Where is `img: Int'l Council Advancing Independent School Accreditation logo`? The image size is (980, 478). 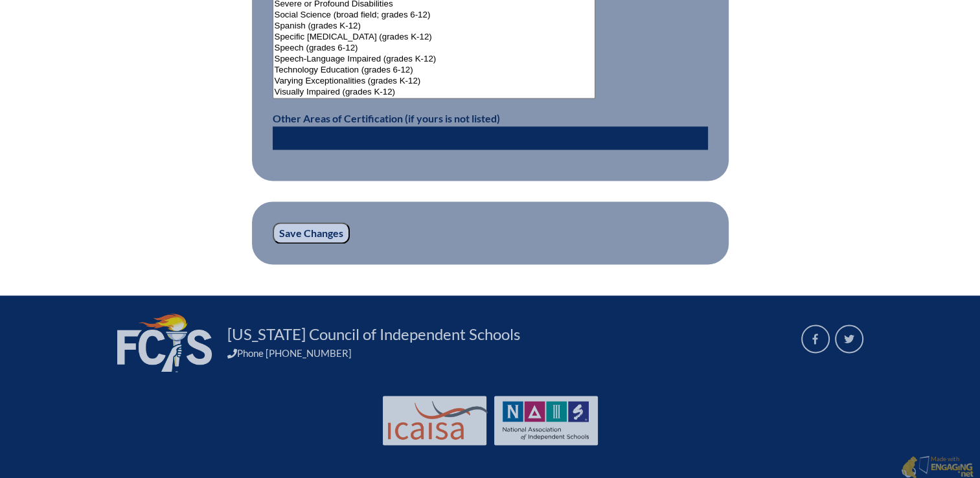 img: Int'l Council Advancing Independent School Accreditation logo is located at coordinates (438, 421).